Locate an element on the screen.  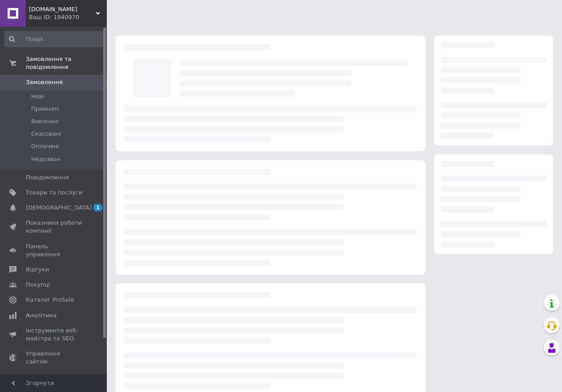
span: Інструменти веб-майстра та SEO is located at coordinates (54, 335).